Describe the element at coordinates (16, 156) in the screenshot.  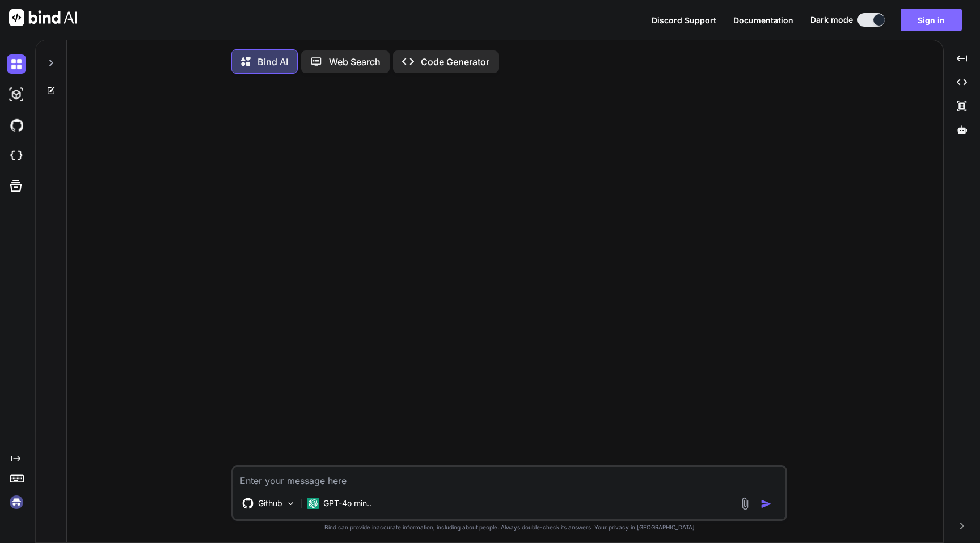
I see `img: cloudideIcon` at that location.